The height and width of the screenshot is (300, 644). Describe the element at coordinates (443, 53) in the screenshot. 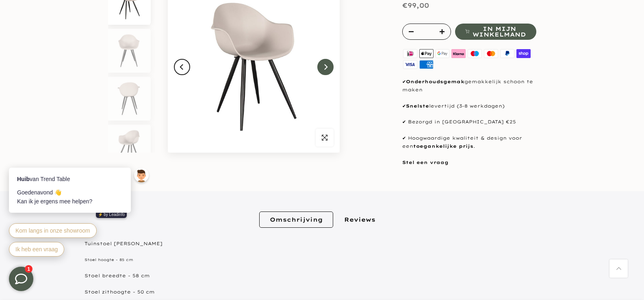

I see `img: google pay` at that location.